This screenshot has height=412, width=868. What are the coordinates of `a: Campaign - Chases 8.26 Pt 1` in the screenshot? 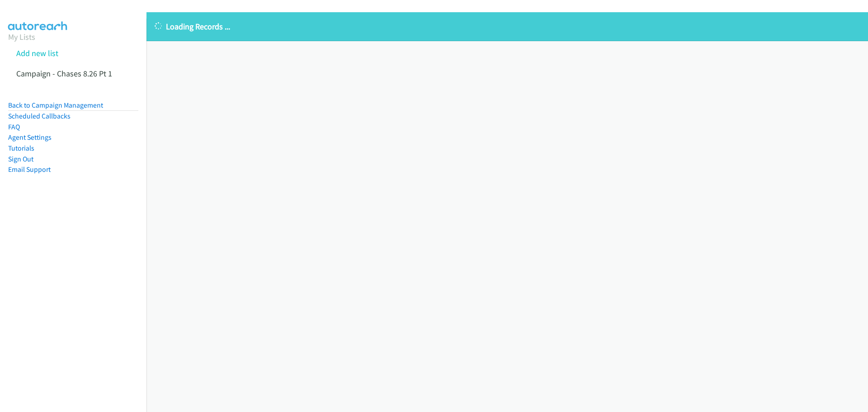 It's located at (64, 73).